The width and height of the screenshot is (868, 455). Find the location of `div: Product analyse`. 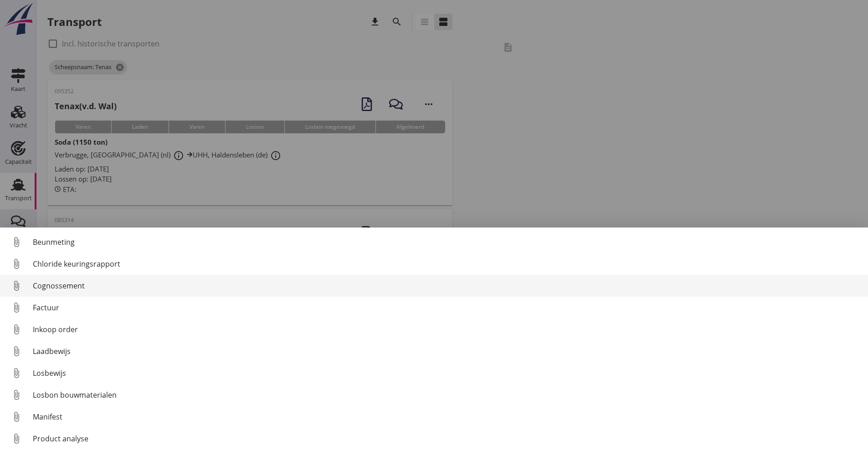

div: Product analyse is located at coordinates (447, 439).